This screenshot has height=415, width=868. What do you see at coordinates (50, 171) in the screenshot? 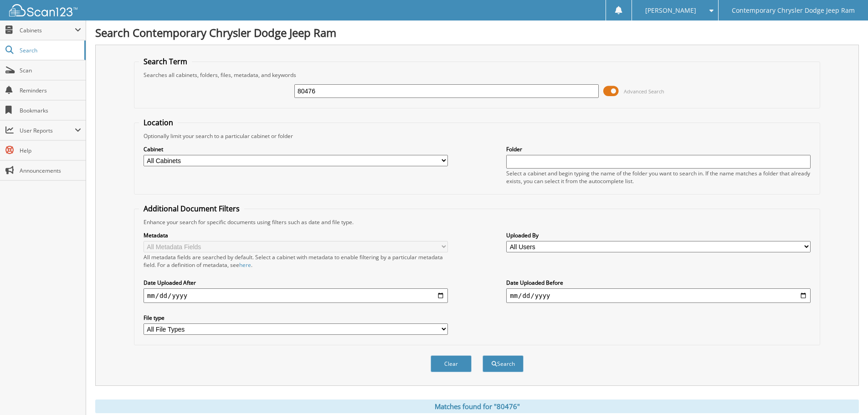
I see `span: Announcements` at bounding box center [50, 171].